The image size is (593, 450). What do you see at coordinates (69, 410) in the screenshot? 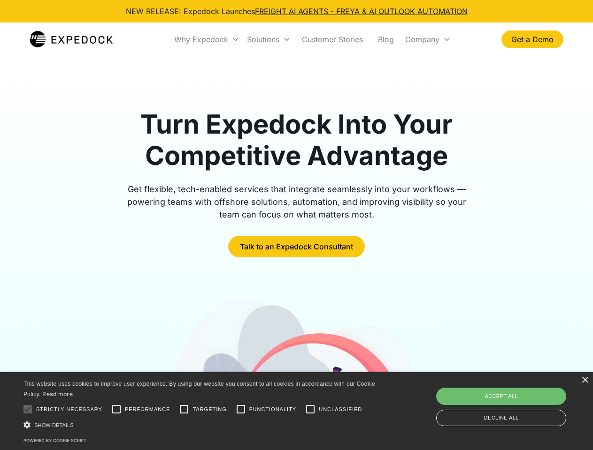
I see `span: Strictly necessary` at bounding box center [69, 410].